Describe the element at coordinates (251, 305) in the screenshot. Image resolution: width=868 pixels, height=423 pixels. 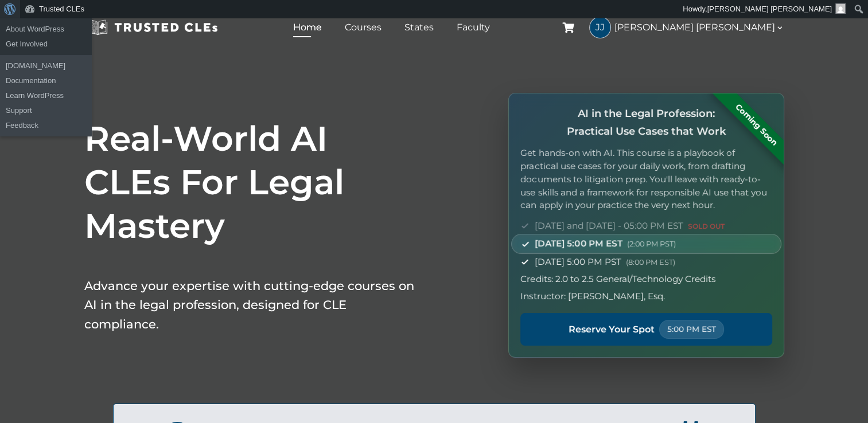
I see `p: Advance your expertise with cutting-edge courses on AI in the legal profession, designed for CLE ...` at that location.